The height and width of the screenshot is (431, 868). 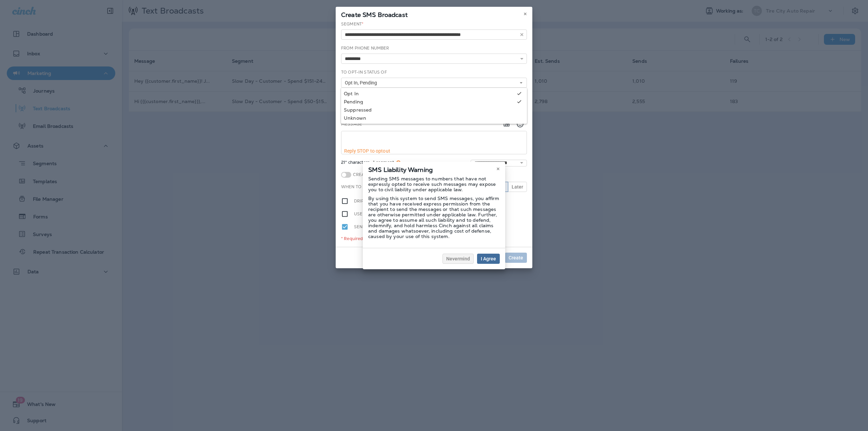 I want to click on div: SMS Liability Warning, so click(x=434, y=169).